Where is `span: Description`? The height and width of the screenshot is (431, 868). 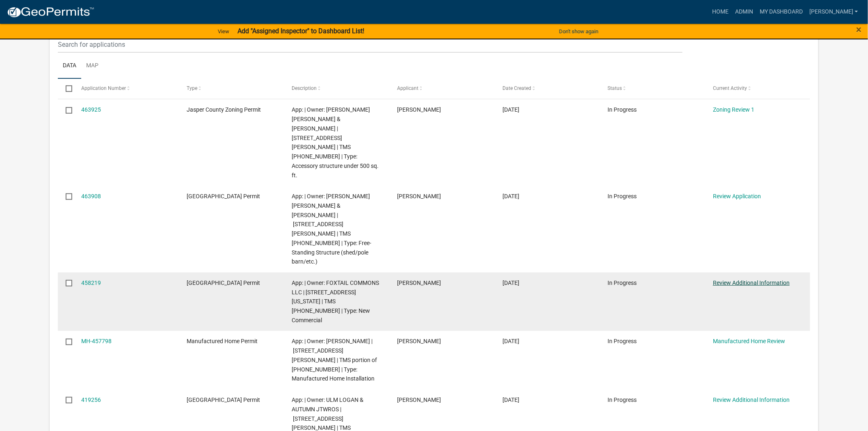
span: Description is located at coordinates (304, 88).